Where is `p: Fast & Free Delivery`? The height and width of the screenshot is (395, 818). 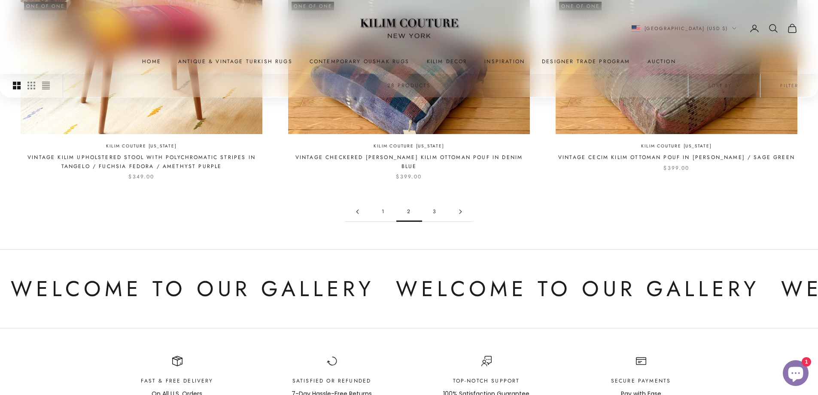
p: Fast & Free Delivery is located at coordinates (177, 380).